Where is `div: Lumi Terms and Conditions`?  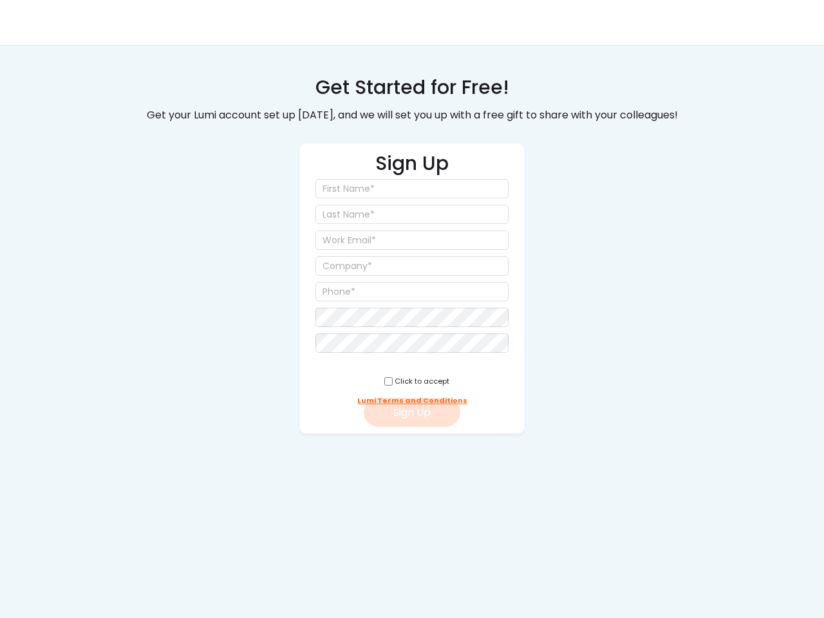
div: Lumi Terms and Conditions is located at coordinates (412, 400).